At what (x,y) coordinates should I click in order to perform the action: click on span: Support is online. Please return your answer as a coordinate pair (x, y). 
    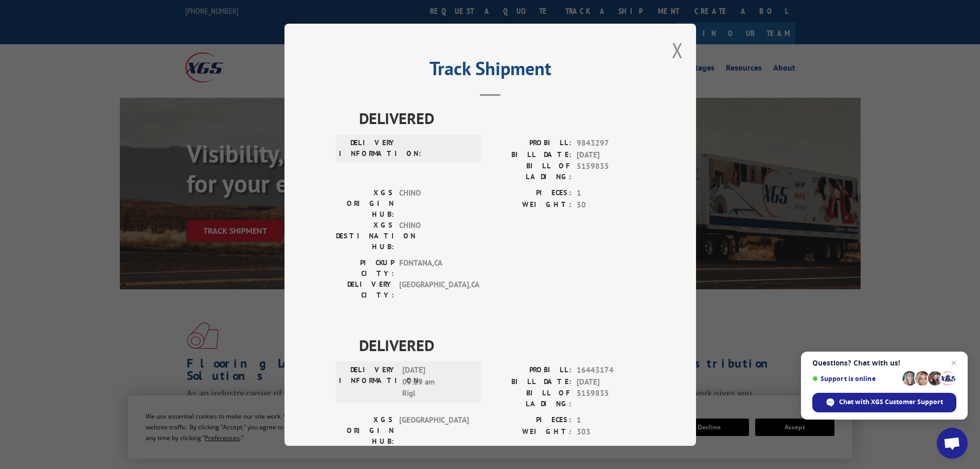
    Looking at the image, I should click on (855, 378).